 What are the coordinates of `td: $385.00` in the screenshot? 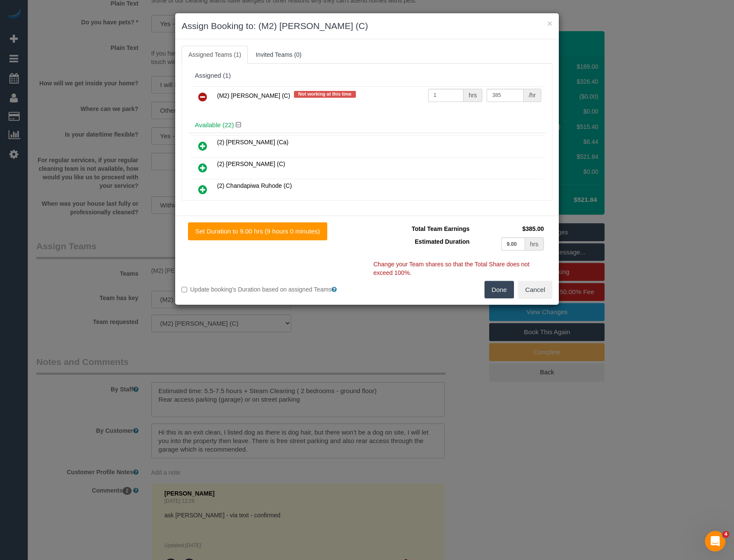 It's located at (508, 229).